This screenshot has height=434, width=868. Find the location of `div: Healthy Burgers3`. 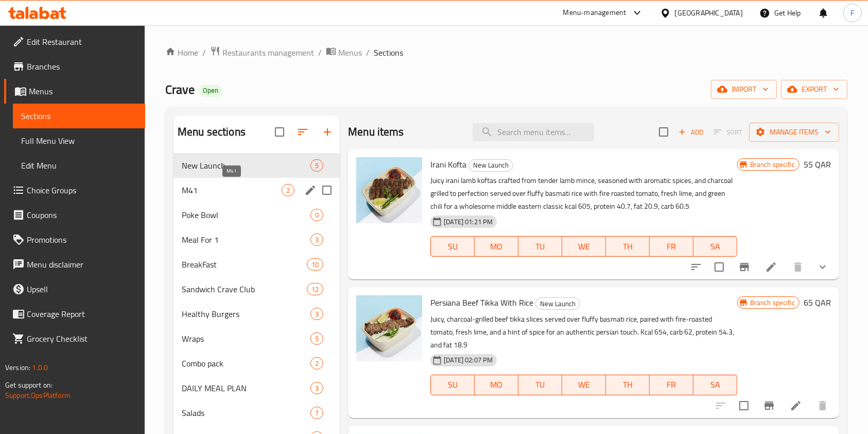

div: Healthy Burgers3 is located at coordinates (256, 314).